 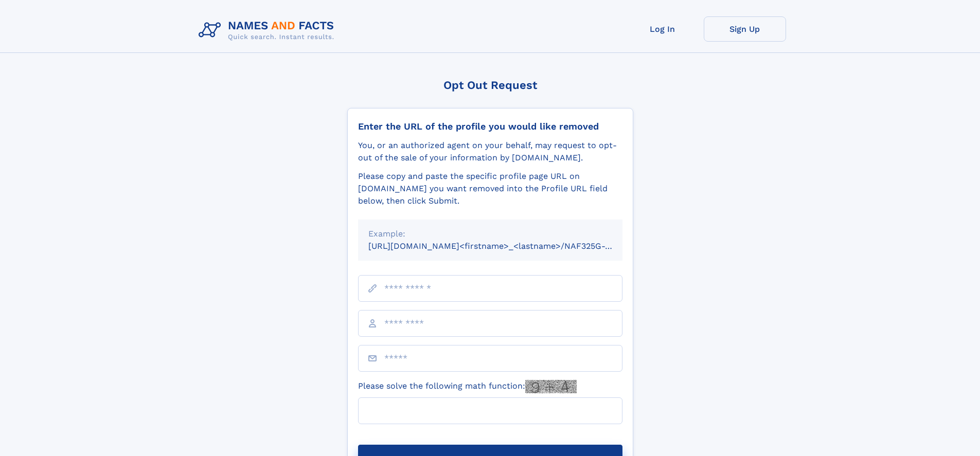 What do you see at coordinates (490, 234) in the screenshot?
I see `div: Example:` at bounding box center [490, 234].